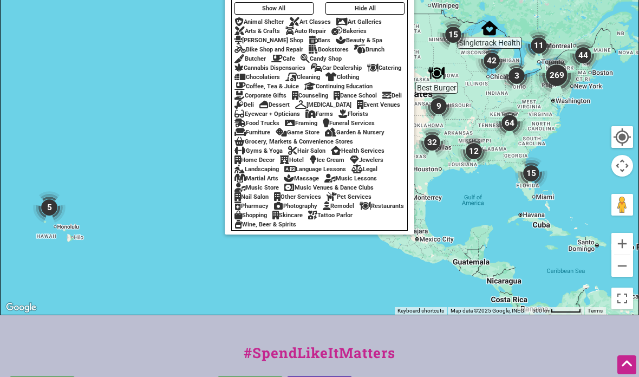 Image resolution: width=639 pixels, height=377 pixels. What do you see at coordinates (329, 49) in the screenshot?
I see `div: Bookstores` at bounding box center [329, 49].